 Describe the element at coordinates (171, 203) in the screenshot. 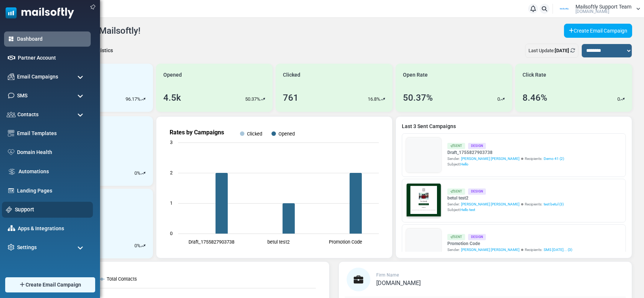

I see `text: 1` at that location.